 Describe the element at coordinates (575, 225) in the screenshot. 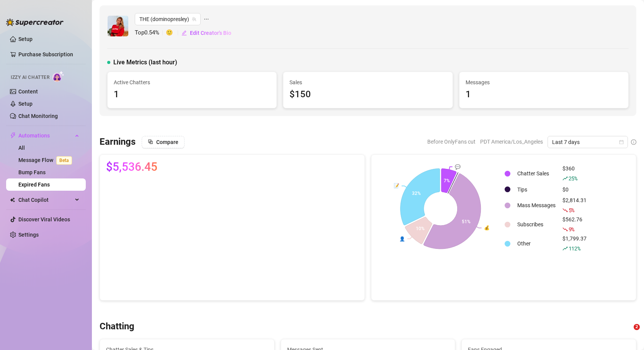

I see `div: $562.76` at that location.